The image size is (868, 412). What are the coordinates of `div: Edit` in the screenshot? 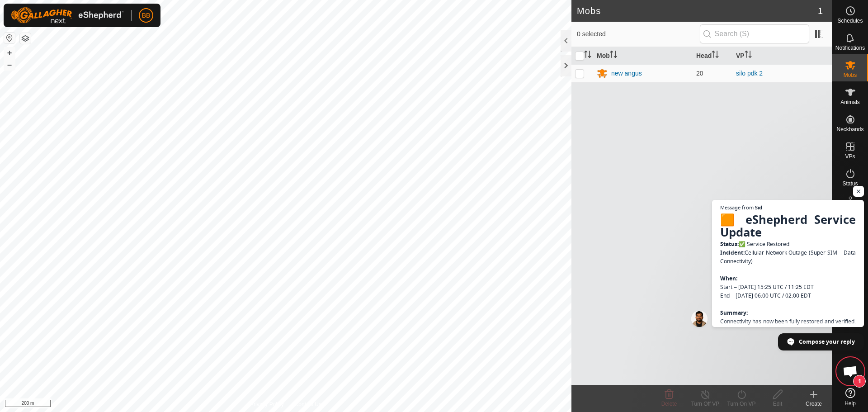 It's located at (777, 404).